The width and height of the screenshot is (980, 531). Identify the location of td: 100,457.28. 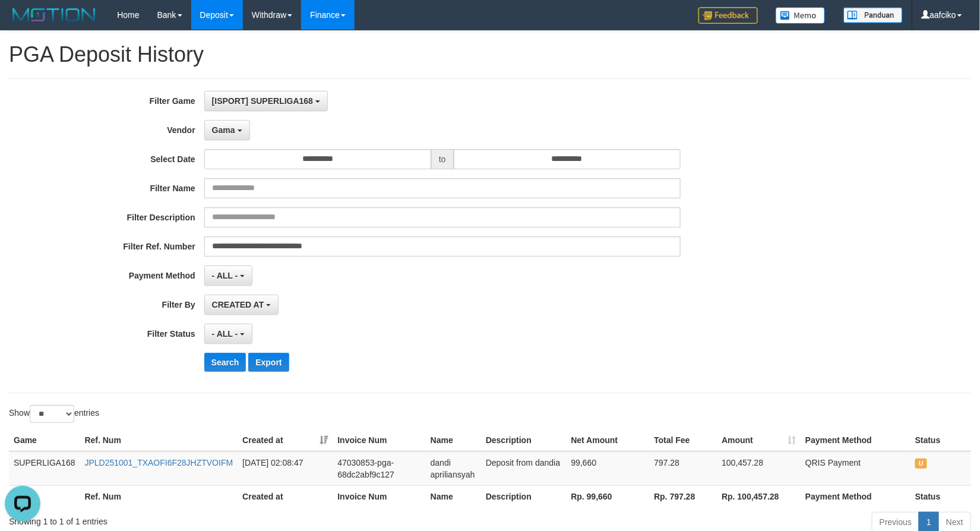
(759, 468).